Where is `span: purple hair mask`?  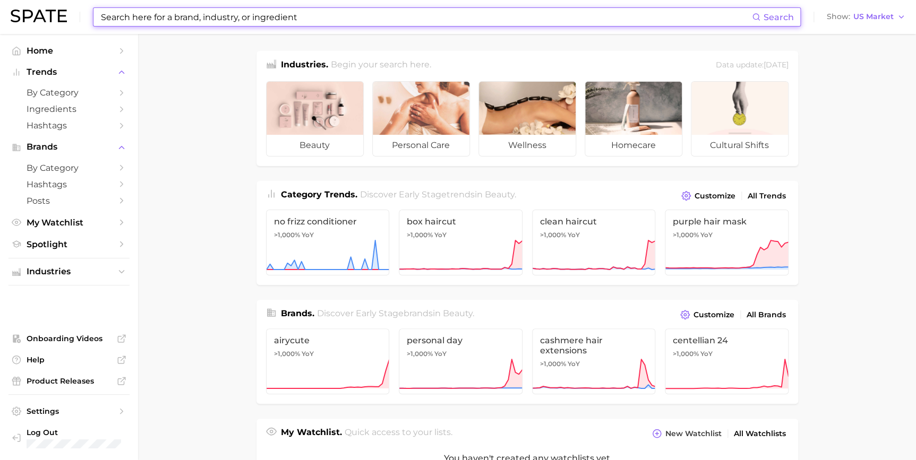
span: purple hair mask is located at coordinates (726, 221).